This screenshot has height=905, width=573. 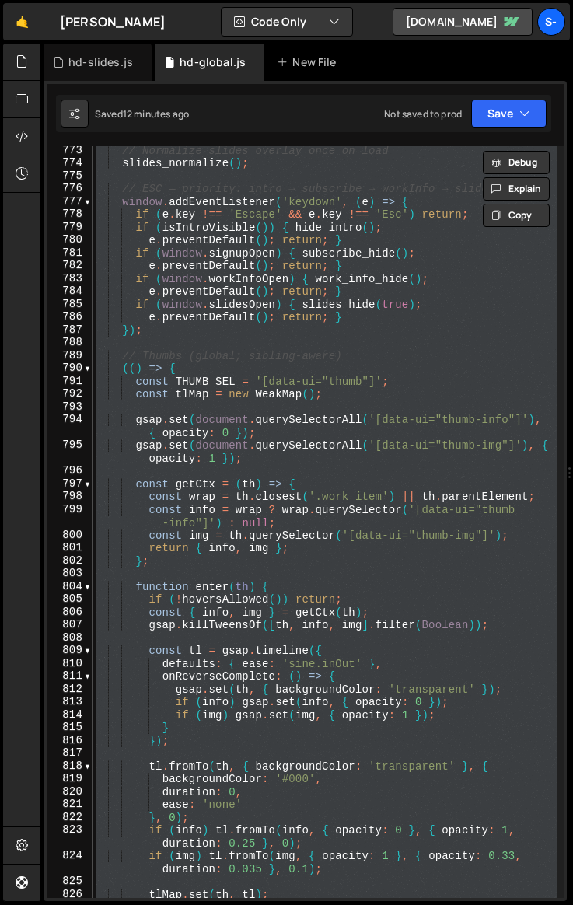 I want to click on div: 826, so click(x=69, y=894).